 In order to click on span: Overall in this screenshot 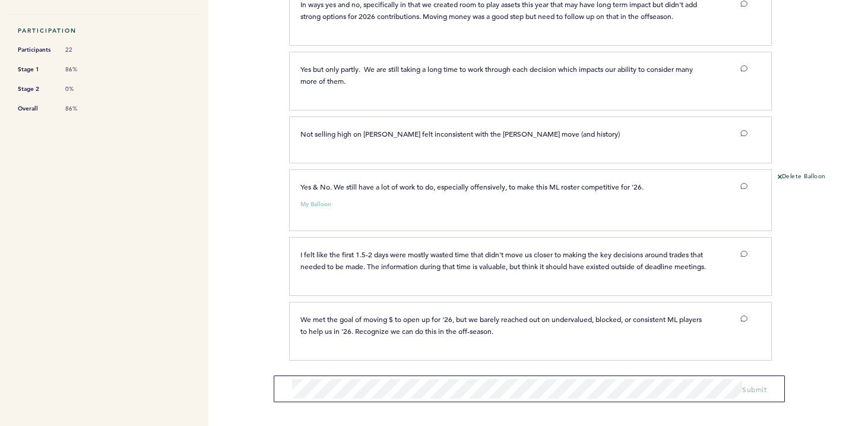, I will do `click(36, 109)`.